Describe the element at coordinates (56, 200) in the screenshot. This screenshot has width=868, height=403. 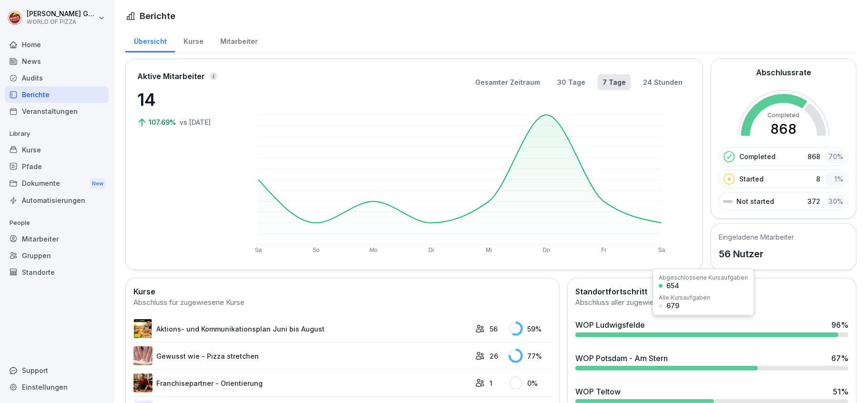
I see `div: Automatisierungen` at that location.